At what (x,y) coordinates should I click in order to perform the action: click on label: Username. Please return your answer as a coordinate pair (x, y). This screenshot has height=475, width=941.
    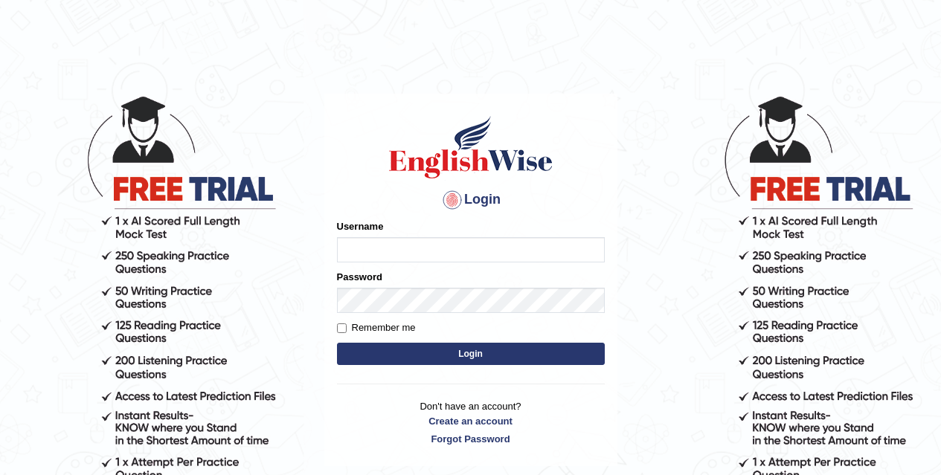
    Looking at the image, I should click on (360, 226).